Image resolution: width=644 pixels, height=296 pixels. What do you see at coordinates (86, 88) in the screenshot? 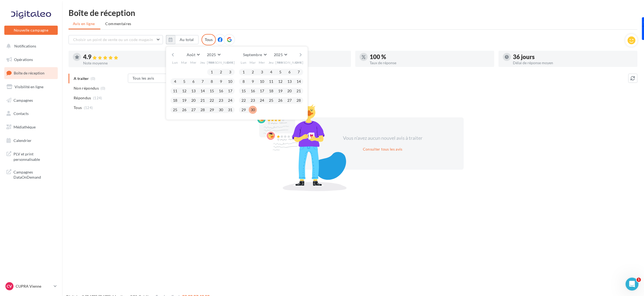
I see `span: Non répondus` at bounding box center [86, 88].